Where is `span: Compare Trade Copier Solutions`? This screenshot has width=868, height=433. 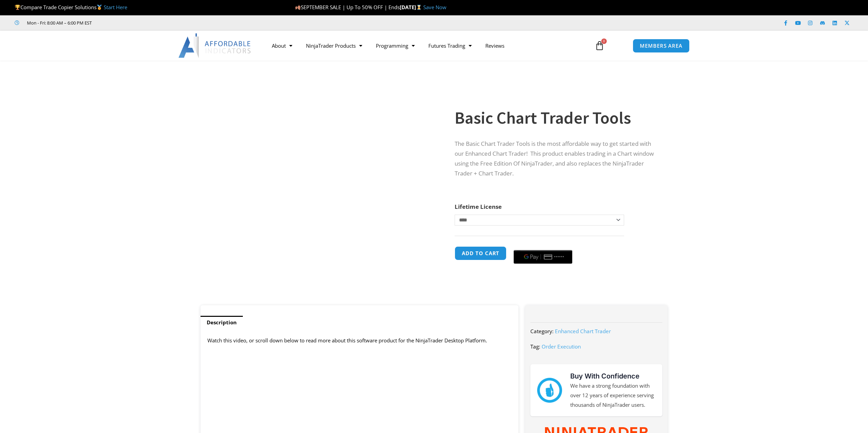 span: Compare Trade Copier Solutions is located at coordinates (71, 7).